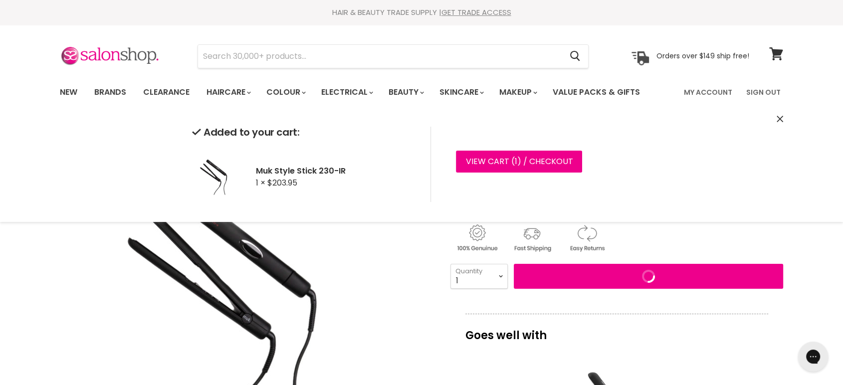 The image size is (843, 385). I want to click on a: New, so click(68, 92).